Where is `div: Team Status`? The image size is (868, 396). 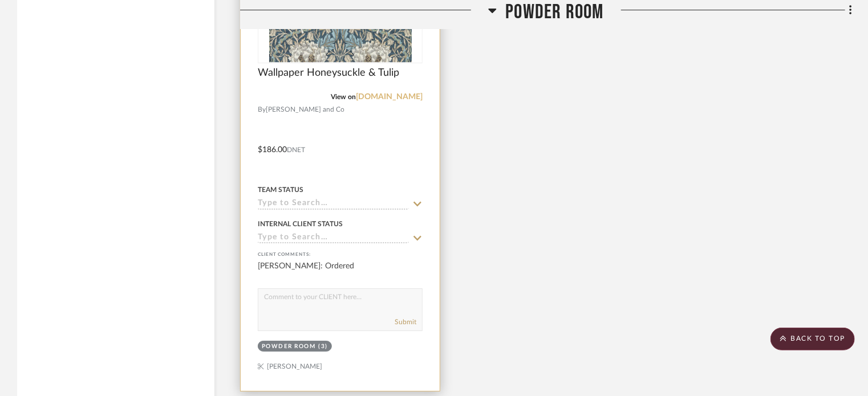 div: Team Status is located at coordinates (281, 190).